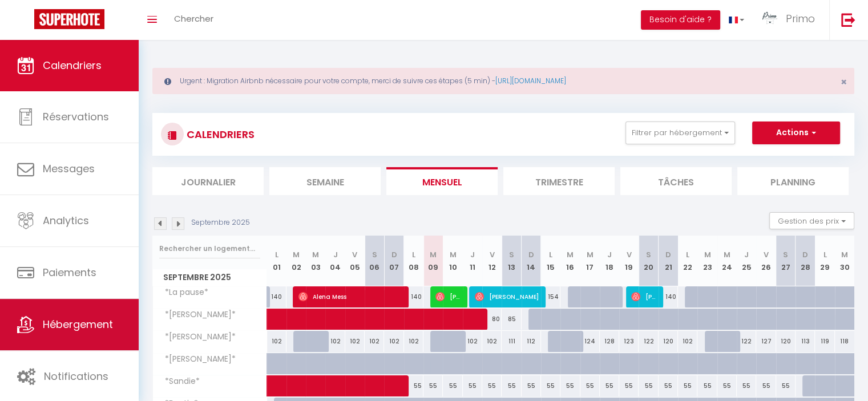 The width and height of the screenshot is (868, 401). What do you see at coordinates (335, 261) in the screenshot?
I see `th: 04` at bounding box center [335, 261].